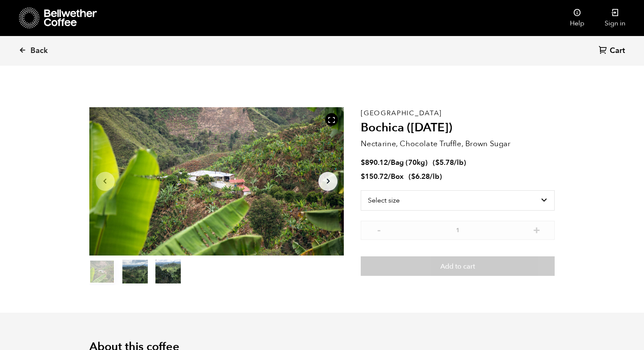 This screenshot has height=350, width=644. Describe the element at coordinates (375, 176) in the screenshot. I see `bdi: 150.72` at that location.